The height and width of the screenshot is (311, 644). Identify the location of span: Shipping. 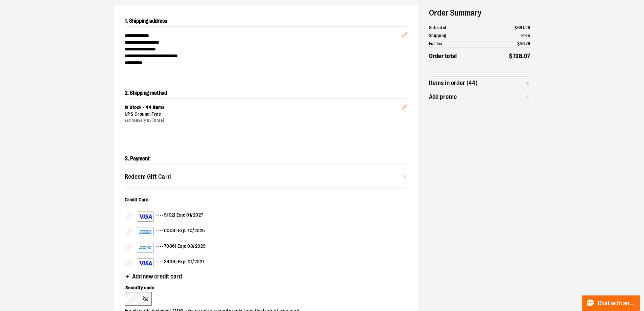
(437, 36).